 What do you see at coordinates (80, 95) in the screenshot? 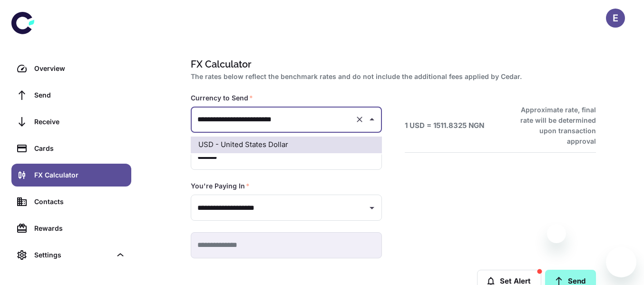
I see `div: Send` at bounding box center [80, 95].